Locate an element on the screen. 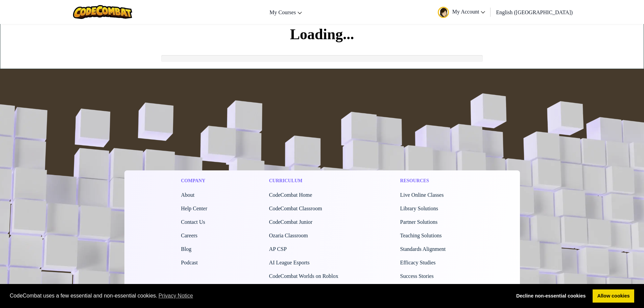  a: Teaching Solutions is located at coordinates (421, 235).